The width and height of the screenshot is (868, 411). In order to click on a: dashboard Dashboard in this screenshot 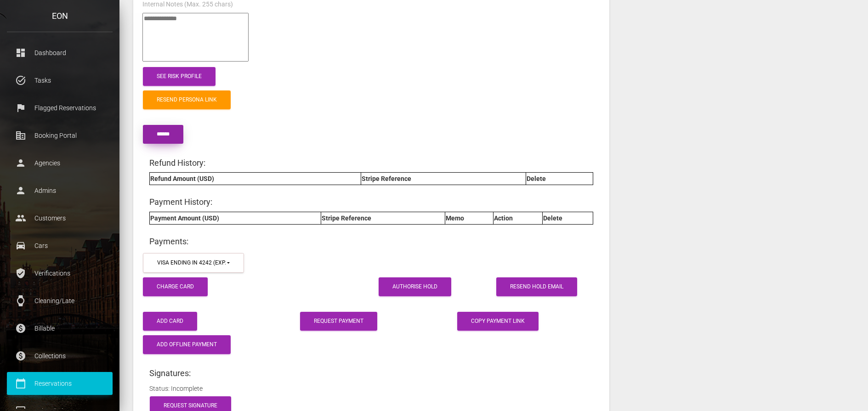, I will do `click(60, 53)`.